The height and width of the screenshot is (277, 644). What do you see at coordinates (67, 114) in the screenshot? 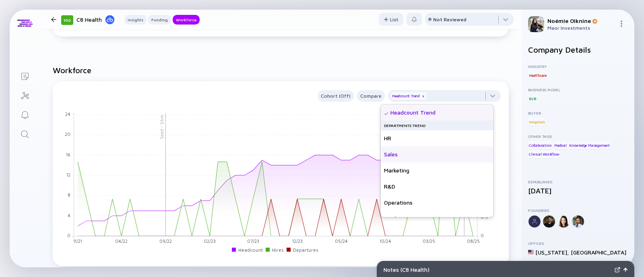
I see `tspan: 24` at bounding box center [67, 114].